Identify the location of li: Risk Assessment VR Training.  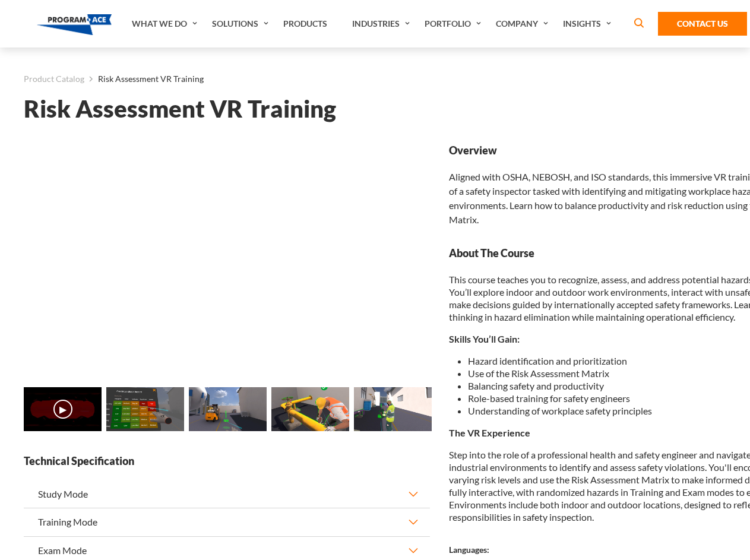
(144, 79).